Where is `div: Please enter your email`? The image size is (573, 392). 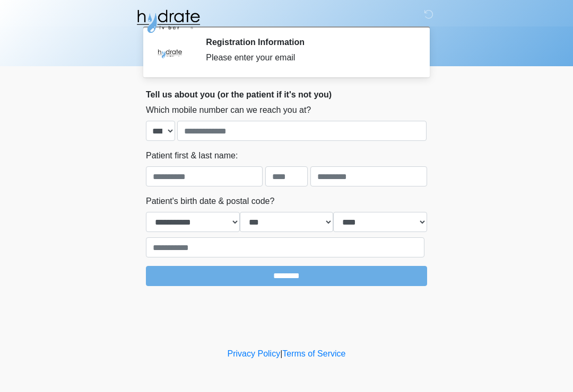
div: Please enter your email is located at coordinates (308, 58).